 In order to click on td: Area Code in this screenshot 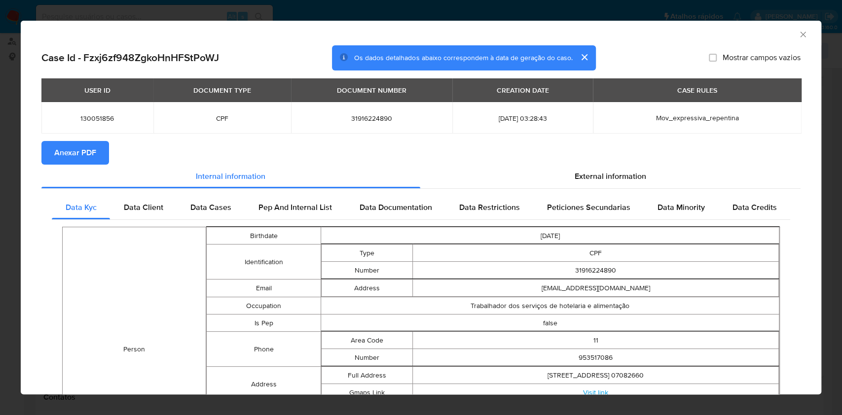, I will do `click(367, 340)`.